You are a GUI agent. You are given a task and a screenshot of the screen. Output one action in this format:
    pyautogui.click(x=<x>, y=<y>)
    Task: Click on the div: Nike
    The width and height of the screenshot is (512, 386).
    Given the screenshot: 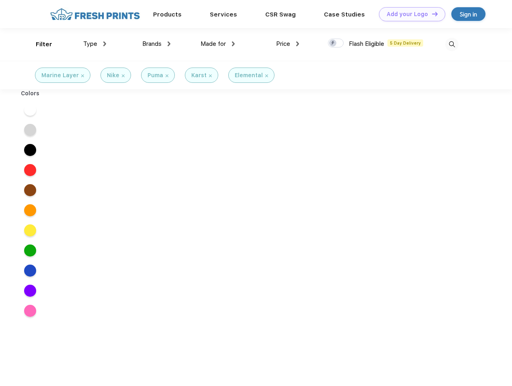 What is the action you would take?
    pyautogui.click(x=113, y=75)
    